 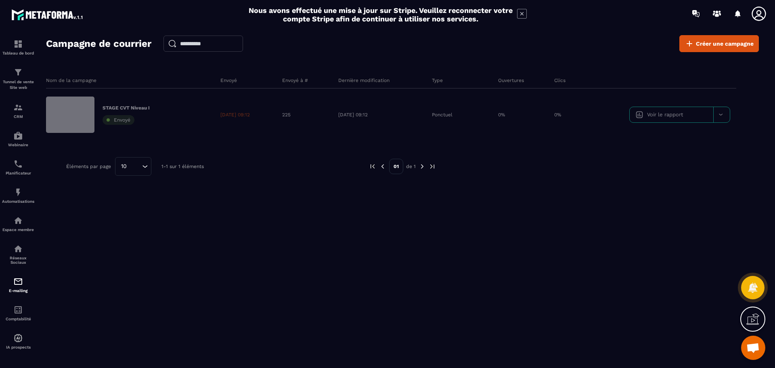 What do you see at coordinates (133, 166) in the screenshot?
I see `div: Search for option` at bounding box center [133, 166].